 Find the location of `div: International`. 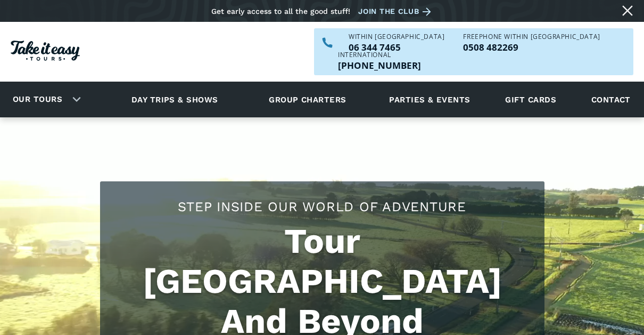

div: International is located at coordinates (380, 55).